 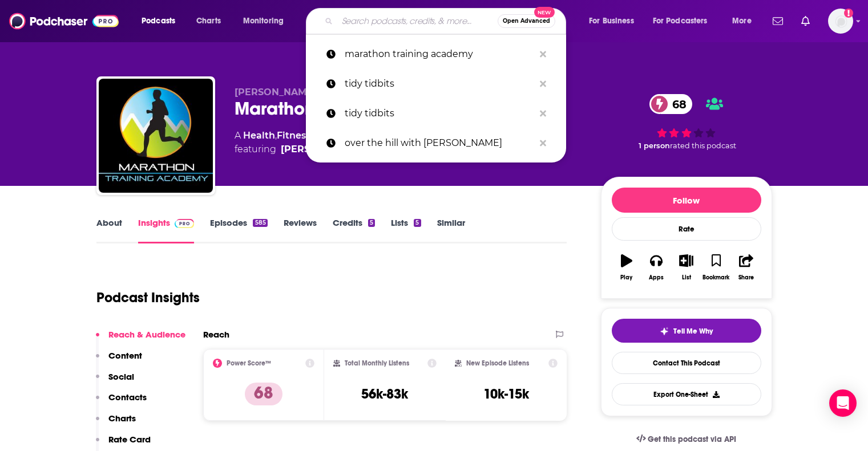 I want to click on p: Charts, so click(x=122, y=418).